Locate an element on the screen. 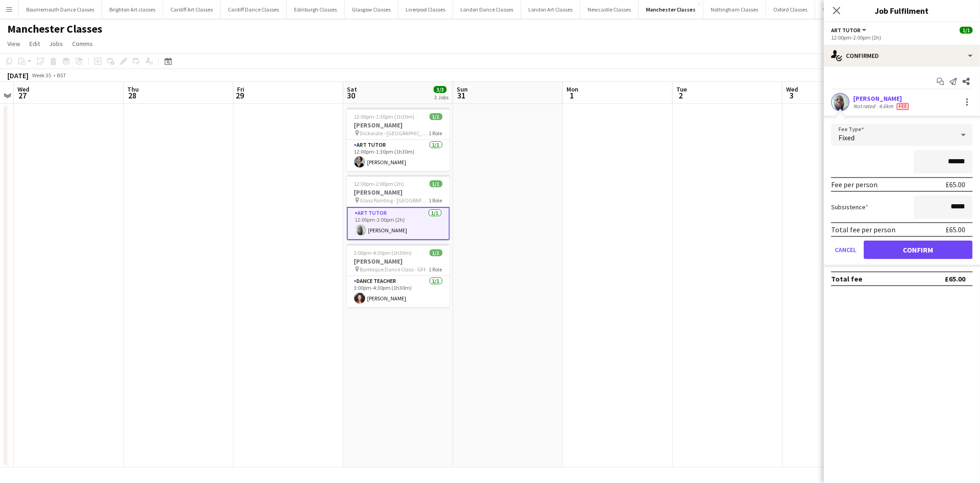 This screenshot has height=483, width=980. span: 3:00pm-4:30pm (1h30m) is located at coordinates (383, 252).